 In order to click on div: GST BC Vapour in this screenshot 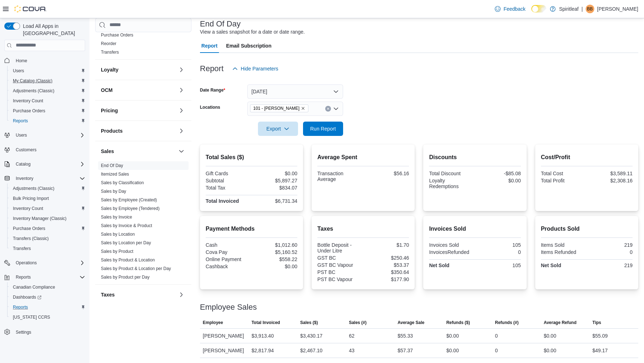, I will do `click(339, 265)`.